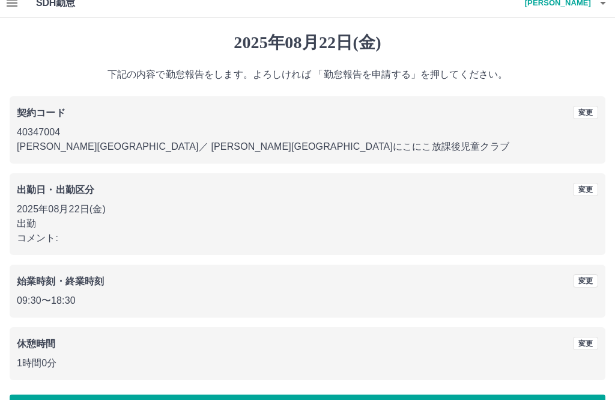 This screenshot has height=400, width=615. I want to click on b: 出勤日・出勤区分, so click(55, 189).